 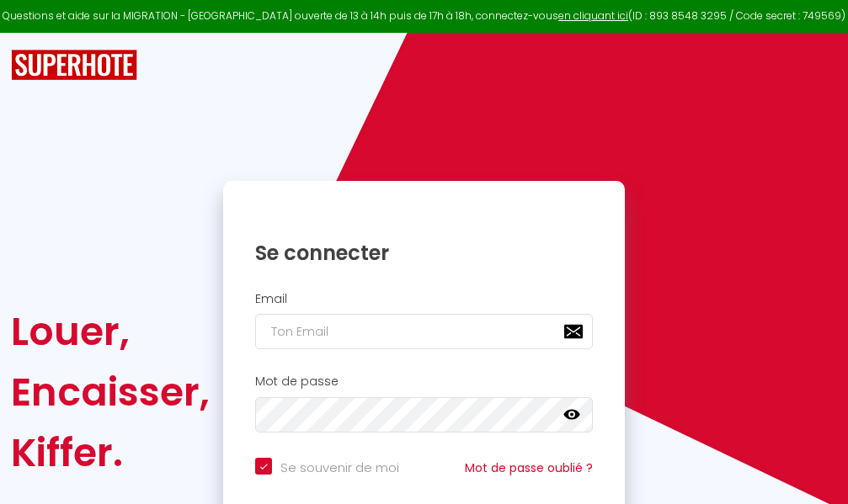 What do you see at coordinates (424, 299) in the screenshot?
I see `h2: Email` at bounding box center [424, 299].